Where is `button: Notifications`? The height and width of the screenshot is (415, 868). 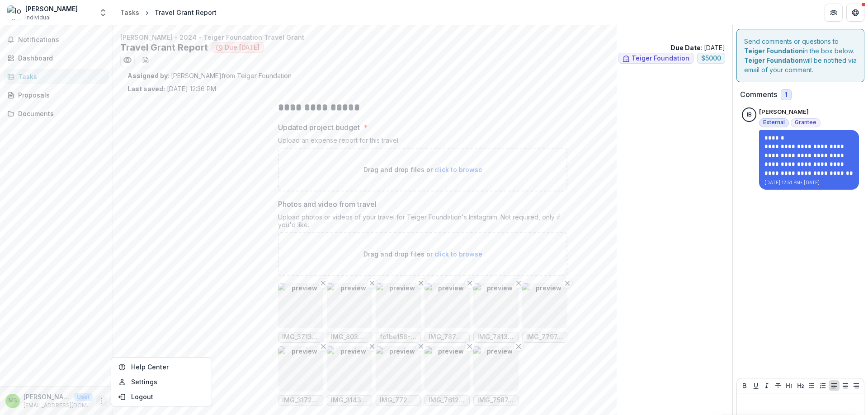
button: Notifications is located at coordinates (56, 40).